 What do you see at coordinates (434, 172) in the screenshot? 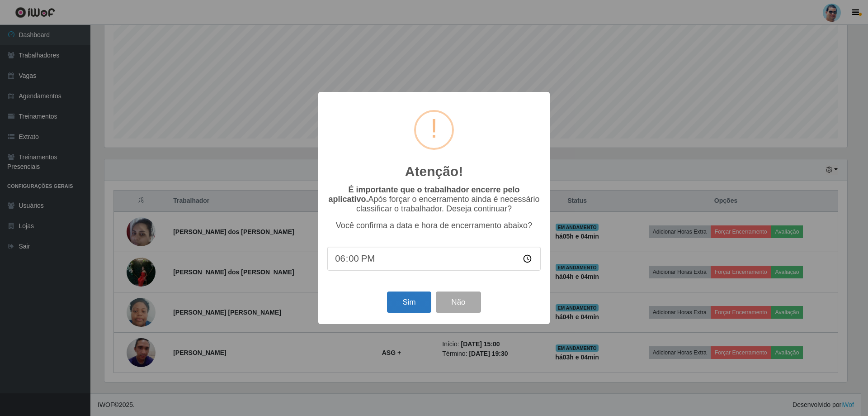
I see `h2: Atenção!` at bounding box center [434, 172].